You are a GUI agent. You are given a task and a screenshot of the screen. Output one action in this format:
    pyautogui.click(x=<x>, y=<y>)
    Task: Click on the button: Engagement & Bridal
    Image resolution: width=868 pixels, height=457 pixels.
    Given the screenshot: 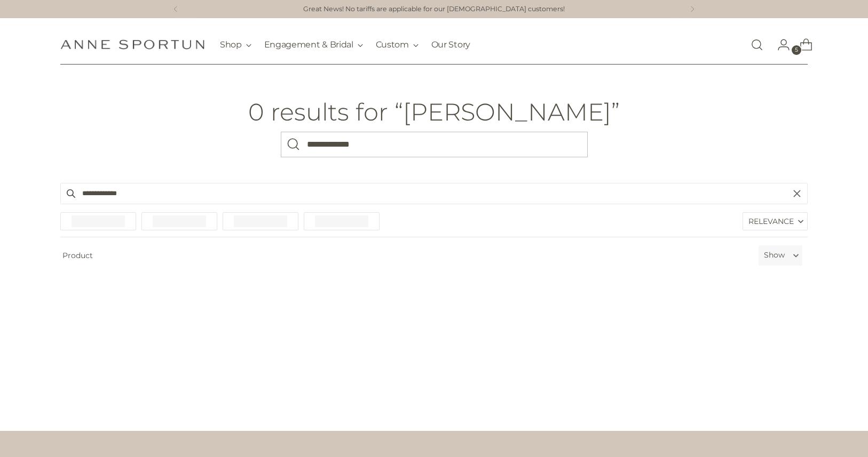 What is the action you would take?
    pyautogui.click(x=313, y=45)
    